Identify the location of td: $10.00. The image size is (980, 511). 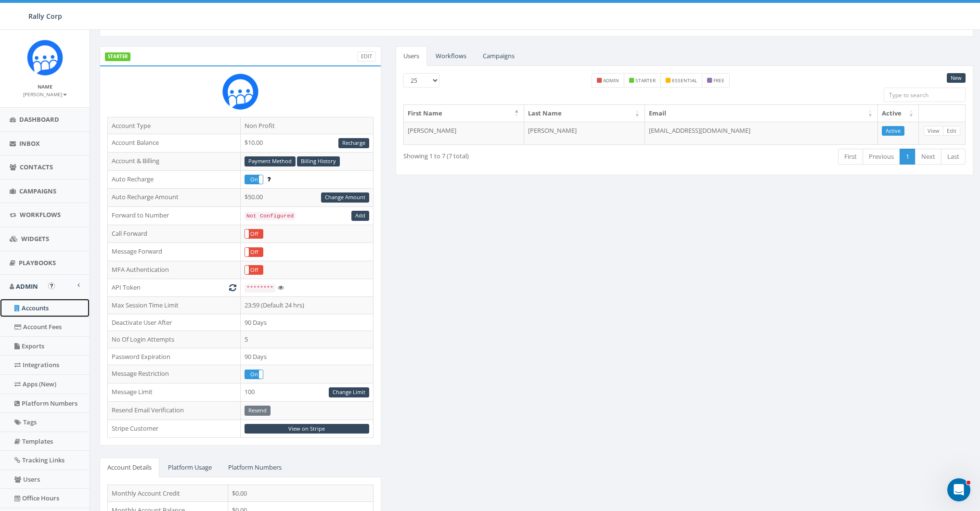
(306, 143).